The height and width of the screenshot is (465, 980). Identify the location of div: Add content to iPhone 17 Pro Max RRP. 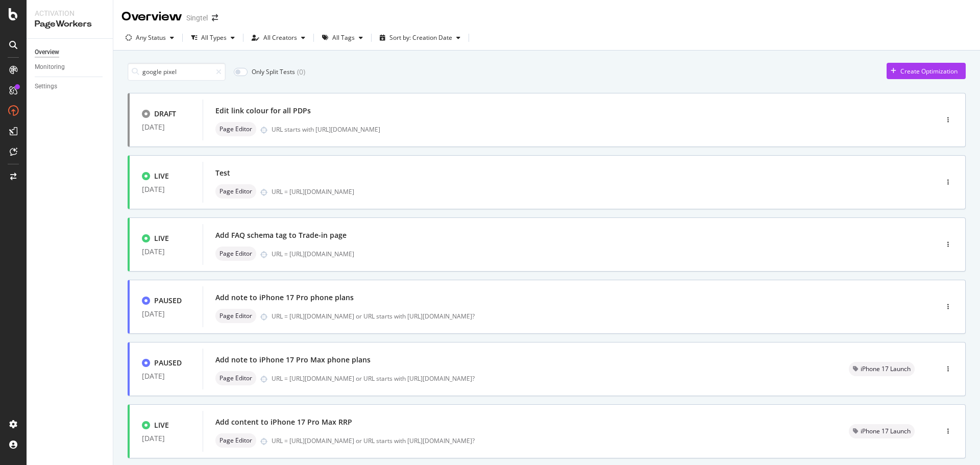
(284, 422).